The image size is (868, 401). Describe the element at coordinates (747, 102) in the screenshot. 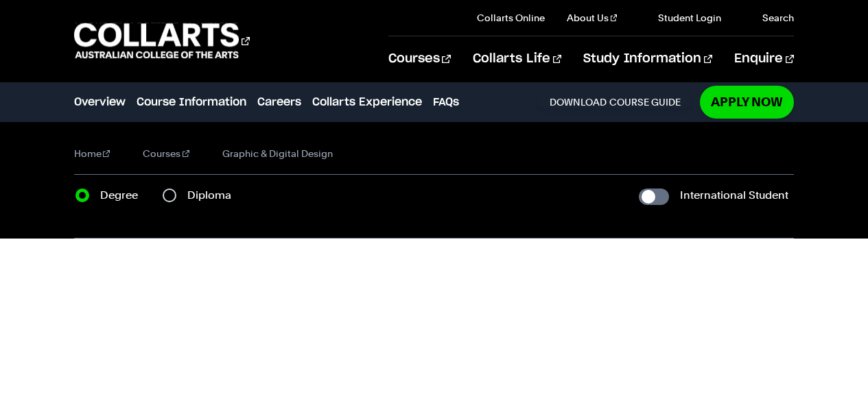

I see `a: Apply Now` at that location.